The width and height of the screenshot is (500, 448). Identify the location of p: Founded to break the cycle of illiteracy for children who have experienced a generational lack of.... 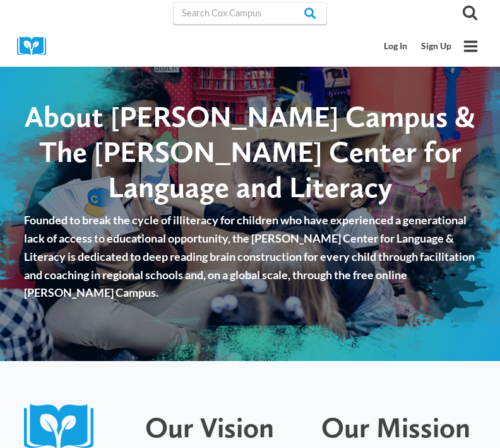
(250, 257).